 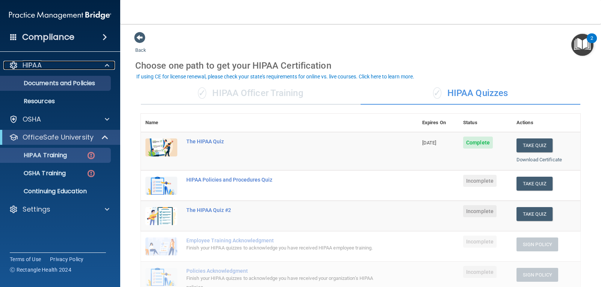 What do you see at coordinates (275, 77) in the screenshot?
I see `button: If using CE for license renewal, please check your state's requirements for online vs. live cours...` at bounding box center [275, 77].